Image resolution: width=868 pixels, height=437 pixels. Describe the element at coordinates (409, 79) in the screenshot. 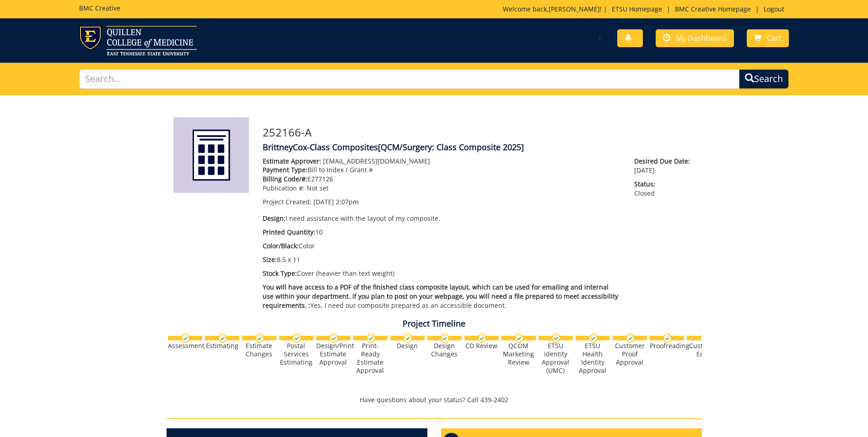

I see `input: Search...` at that location.